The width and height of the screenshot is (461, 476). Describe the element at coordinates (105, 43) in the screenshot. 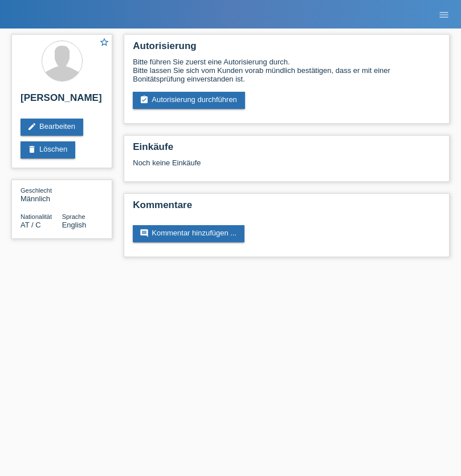

I see `a: star_border` at that location.